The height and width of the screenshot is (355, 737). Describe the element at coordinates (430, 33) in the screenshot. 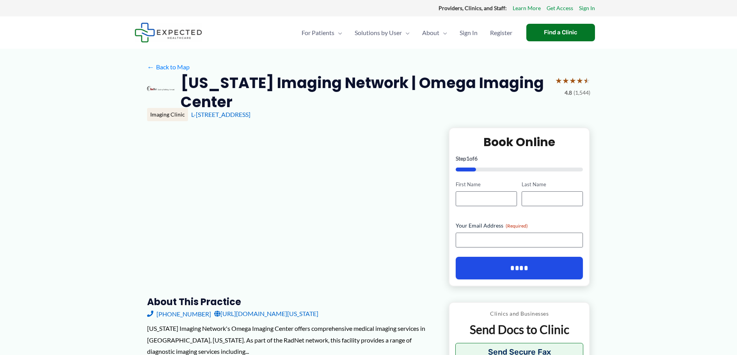

I see `span: About` at that location.